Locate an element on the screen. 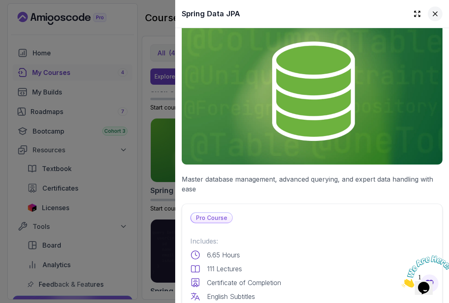 This screenshot has height=303, width=449. p: Includes: is located at coordinates (312, 241).